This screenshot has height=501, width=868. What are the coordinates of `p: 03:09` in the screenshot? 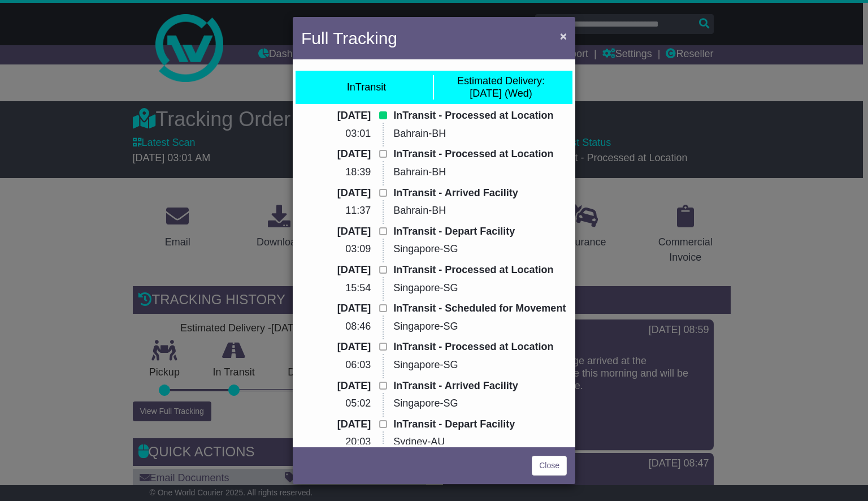 It's located at (336, 250).